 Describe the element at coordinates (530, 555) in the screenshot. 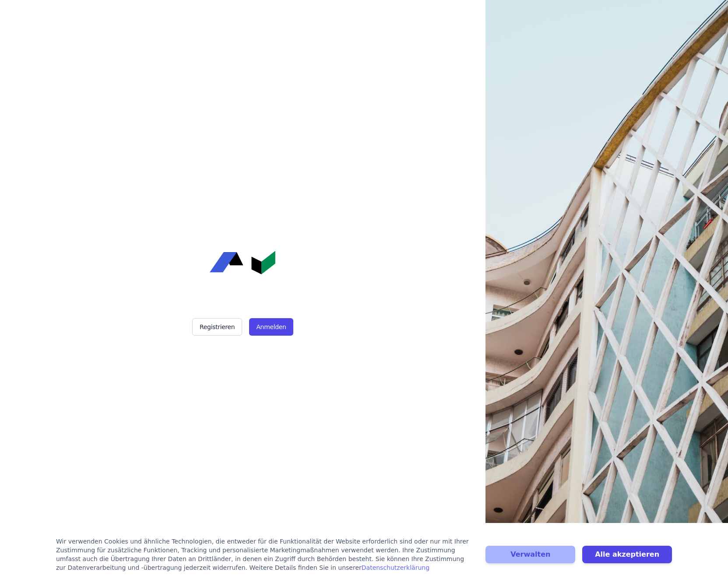

I see `button: Verwalten` at that location.